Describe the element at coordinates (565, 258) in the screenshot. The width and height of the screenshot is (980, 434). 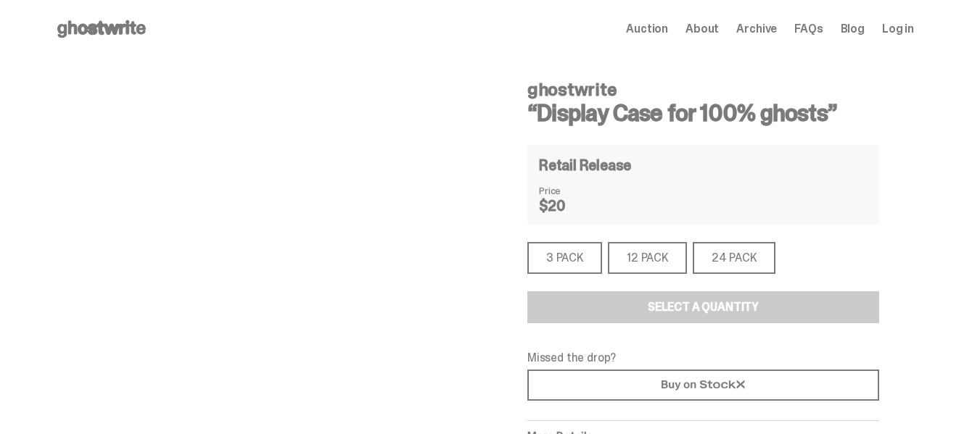
I see `div: 3 PACK` at that location.